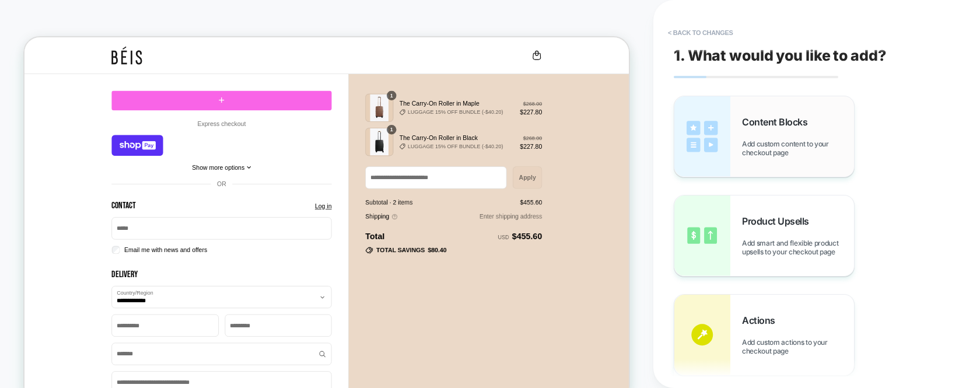 The image size is (980, 388). What do you see at coordinates (675, 219) in the screenshot?
I see `span: $455.60` at bounding box center [675, 219].